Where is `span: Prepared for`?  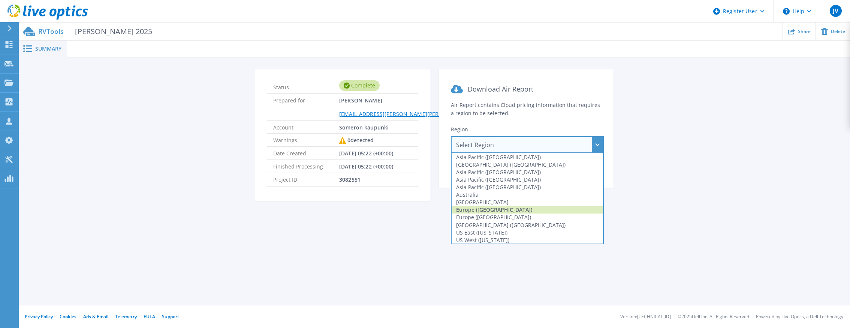
span: Prepared for is located at coordinates (306, 107).